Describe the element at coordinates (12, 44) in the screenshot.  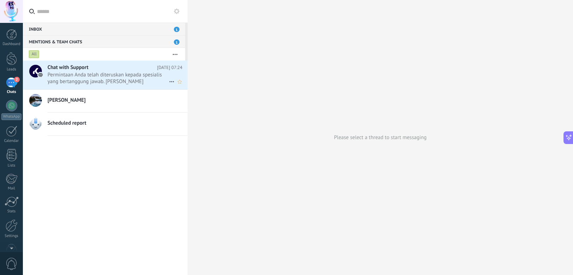
I see `div: Dashboard` at that location.